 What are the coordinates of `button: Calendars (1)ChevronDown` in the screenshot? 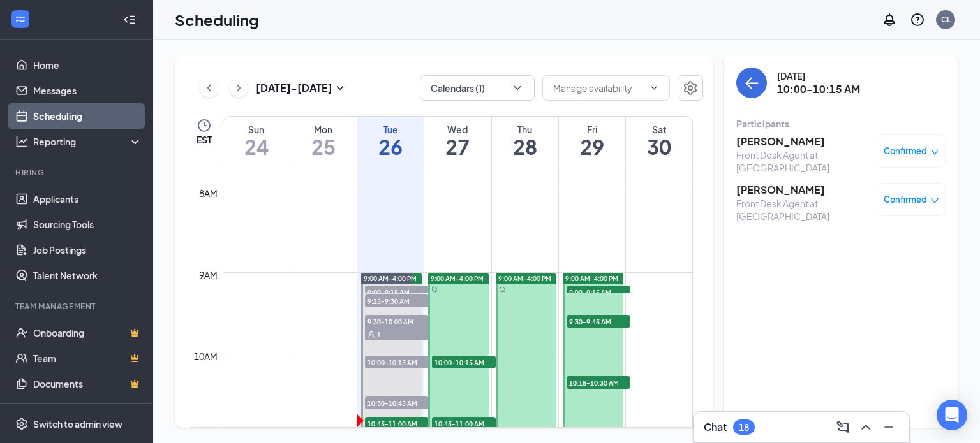 It's located at (477, 88).